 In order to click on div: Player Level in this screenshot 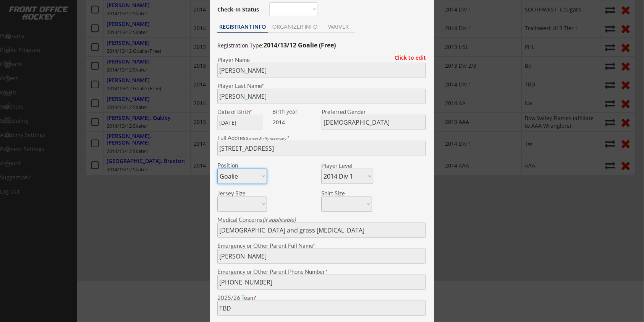, I will do `click(348, 166)`.